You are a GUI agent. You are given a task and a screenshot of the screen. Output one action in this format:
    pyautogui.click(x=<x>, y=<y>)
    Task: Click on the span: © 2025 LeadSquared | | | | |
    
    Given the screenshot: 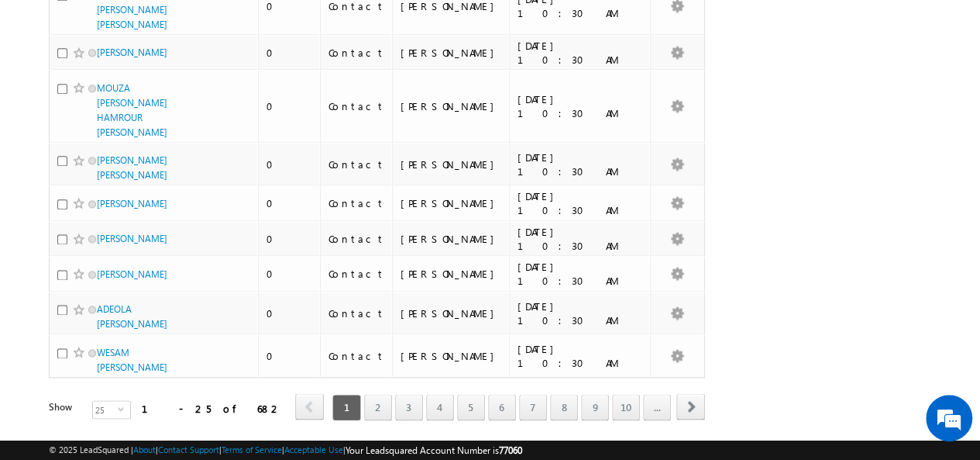 What is the action you would take?
    pyautogui.click(x=285, y=449)
    